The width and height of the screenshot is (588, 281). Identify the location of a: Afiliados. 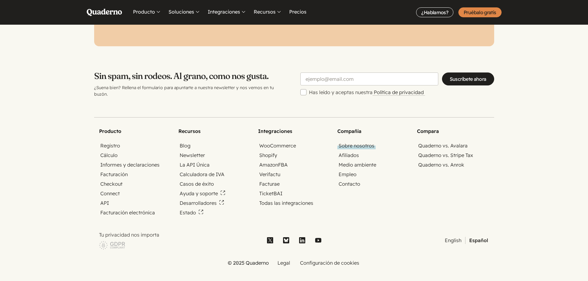
(349, 155).